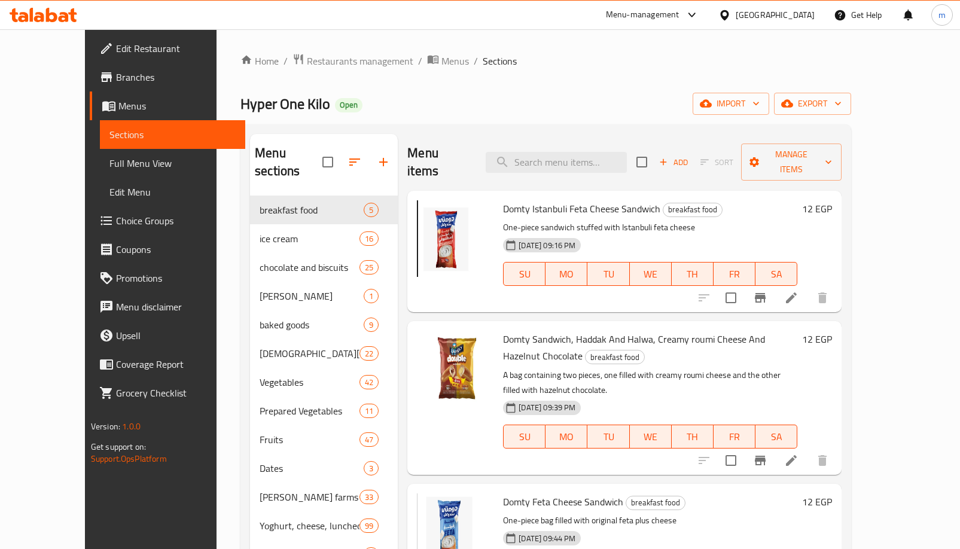  I want to click on div: Open, so click(349, 105).